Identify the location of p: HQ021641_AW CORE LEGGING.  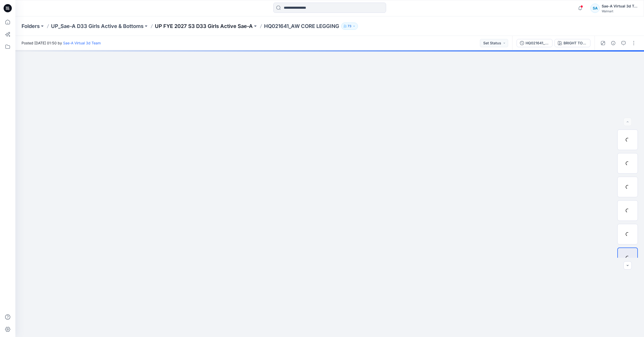
(302, 26).